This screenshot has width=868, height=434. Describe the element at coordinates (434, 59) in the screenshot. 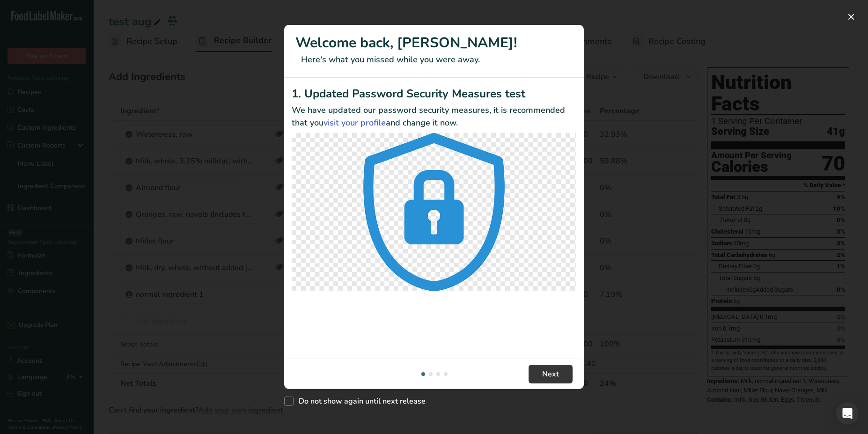

I see `p: Here's what you missed while you were away.` at that location.